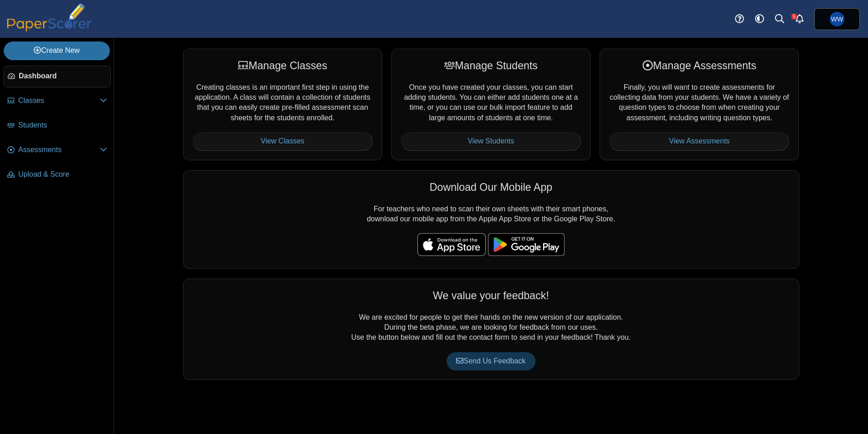 This screenshot has width=868, height=434. Describe the element at coordinates (837, 19) in the screenshot. I see `a: William Whitney` at that location.